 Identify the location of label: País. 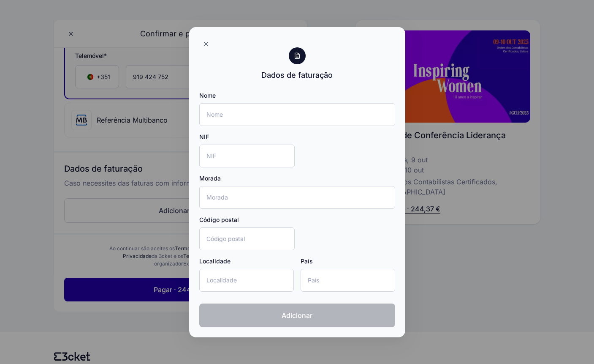
(307, 261).